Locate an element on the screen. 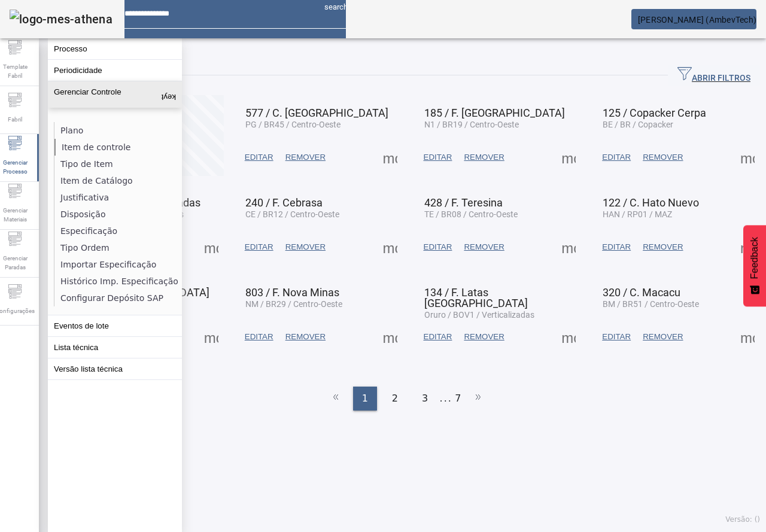 This screenshot has width=766, height=532. button: ABRIR FILTROS is located at coordinates (714, 75).